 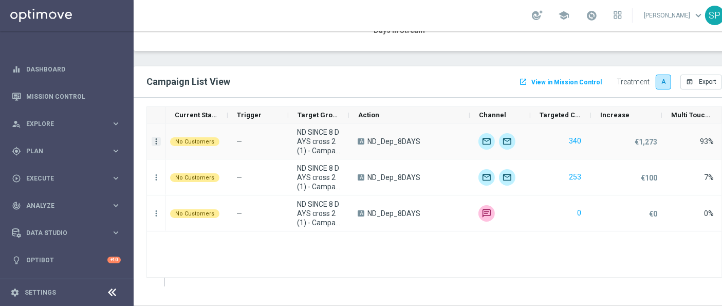 I want to click on div: gps_fixed Plan keyboard_arrow_right, so click(x=66, y=151).